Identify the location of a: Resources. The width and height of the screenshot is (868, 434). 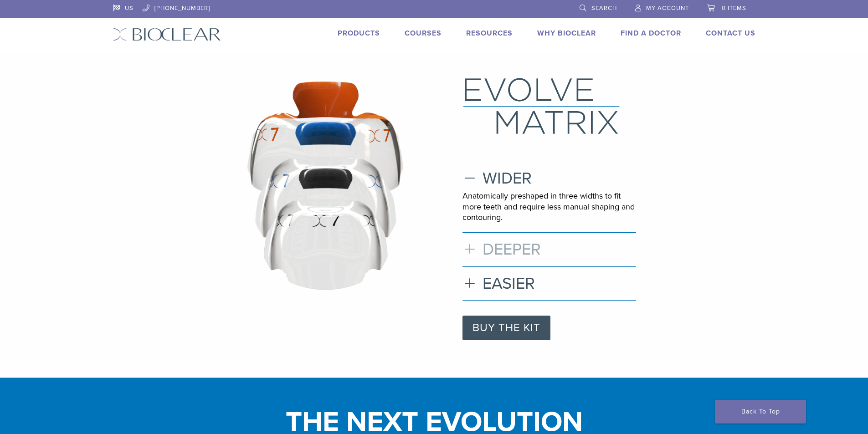
(489, 33).